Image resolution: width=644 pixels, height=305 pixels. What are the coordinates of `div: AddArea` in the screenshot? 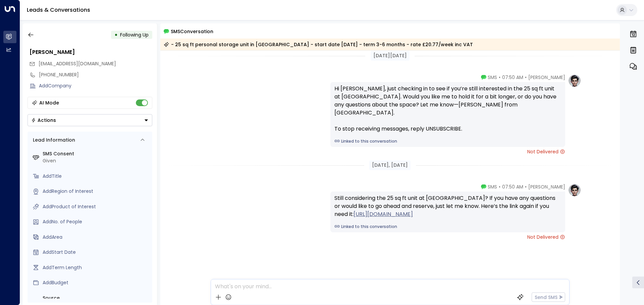 It's located at (96, 237).